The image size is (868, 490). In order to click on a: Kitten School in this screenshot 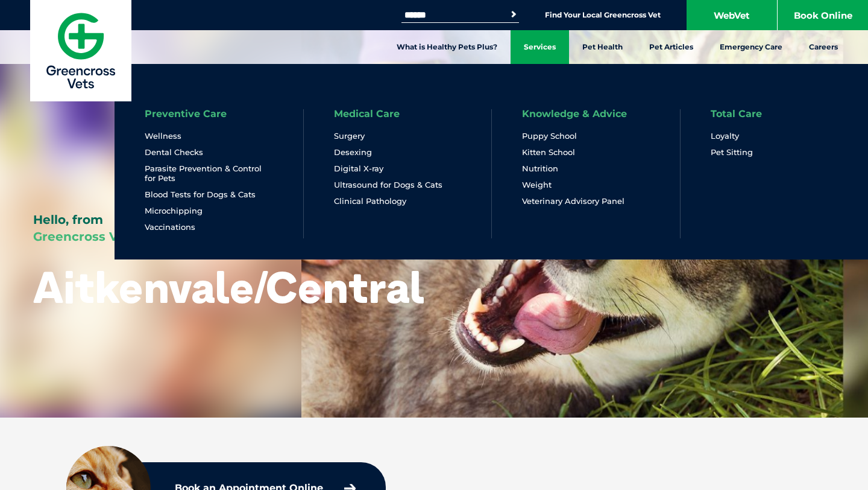, I will do `click(549, 152)`.